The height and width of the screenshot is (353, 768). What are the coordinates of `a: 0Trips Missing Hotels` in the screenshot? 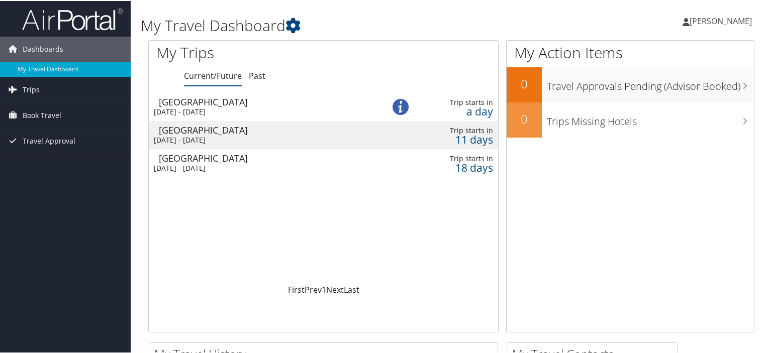 It's located at (630, 119).